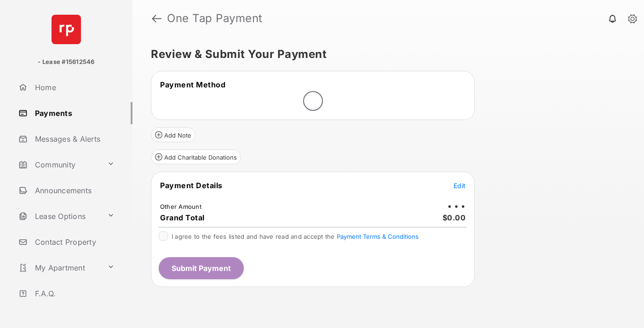  What do you see at coordinates (196, 157) in the screenshot?
I see `button: Add Charitable Donations` at bounding box center [196, 157].